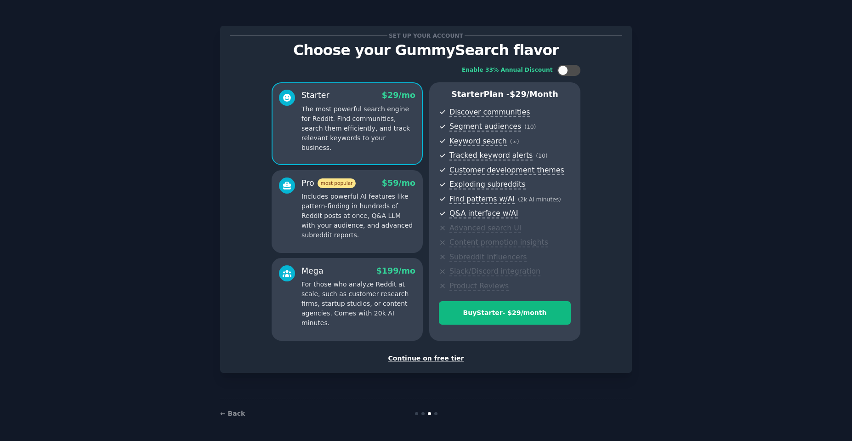 The width and height of the screenshot is (852, 441). What do you see at coordinates (358, 303) in the screenshot?
I see `p: For those who analyze Reddit at scale, such as customer research firms, startup studios, or conte...` at bounding box center [358, 303].